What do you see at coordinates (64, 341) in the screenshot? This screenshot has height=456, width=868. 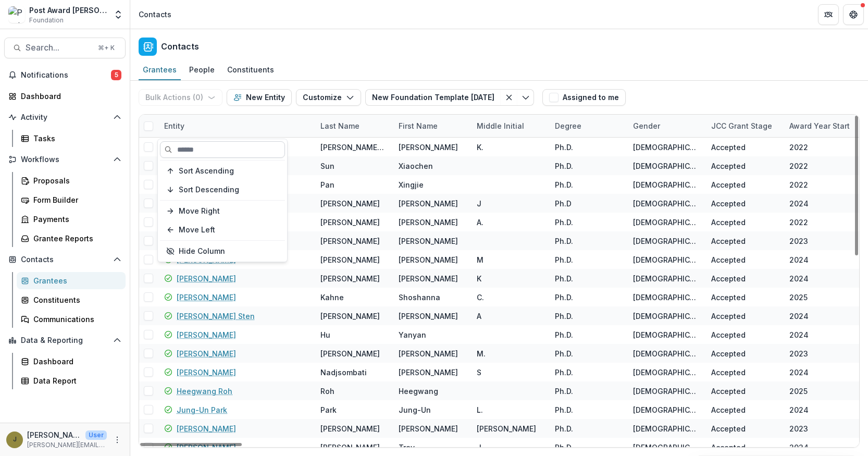 I see `span: Data & Reporting` at bounding box center [64, 341].